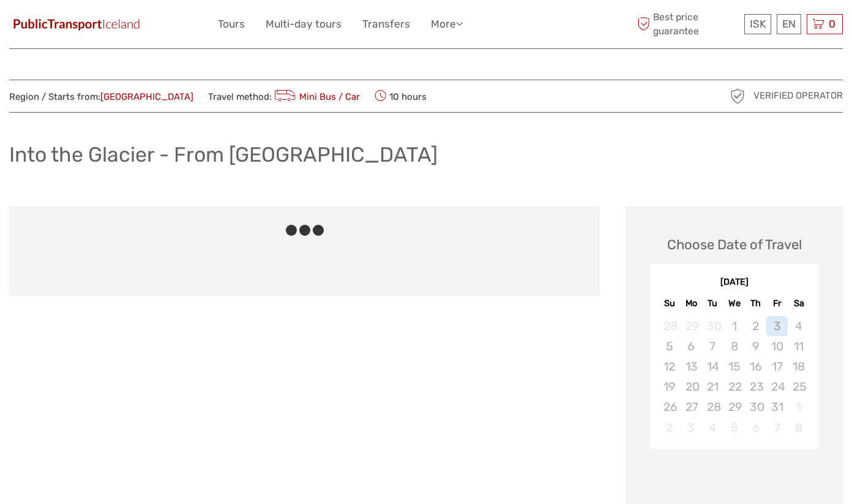 The height and width of the screenshot is (504, 852). I want to click on div: month 2025-10, so click(733, 377).